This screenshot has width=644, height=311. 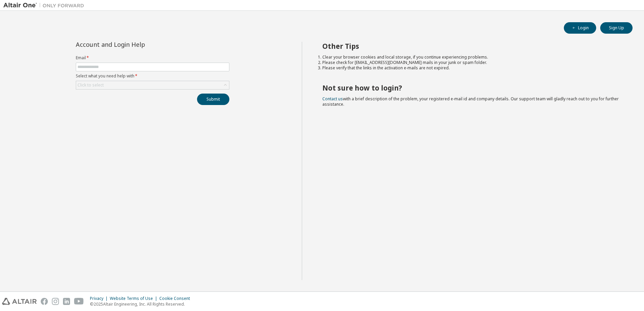 I want to click on img: youtube.svg, so click(x=79, y=301).